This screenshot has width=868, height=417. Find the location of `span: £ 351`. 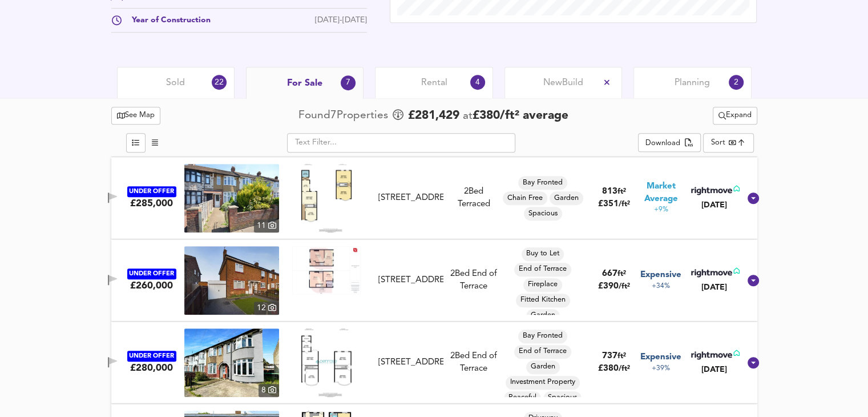

span: £ 351 is located at coordinates (614, 204).